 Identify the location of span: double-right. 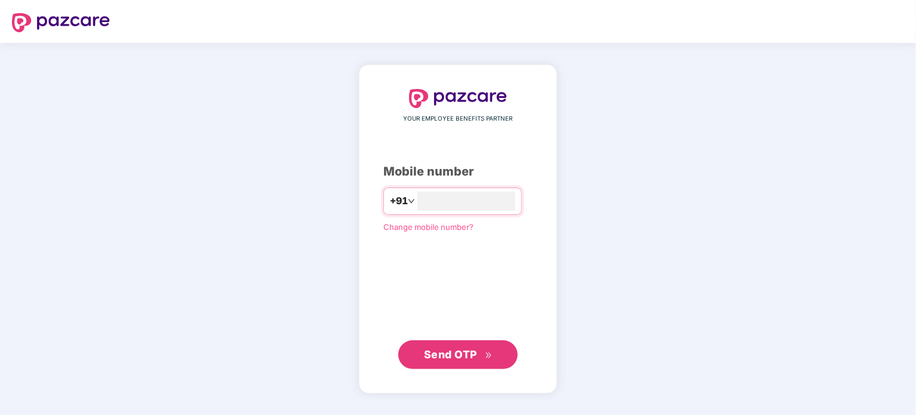
(488, 355).